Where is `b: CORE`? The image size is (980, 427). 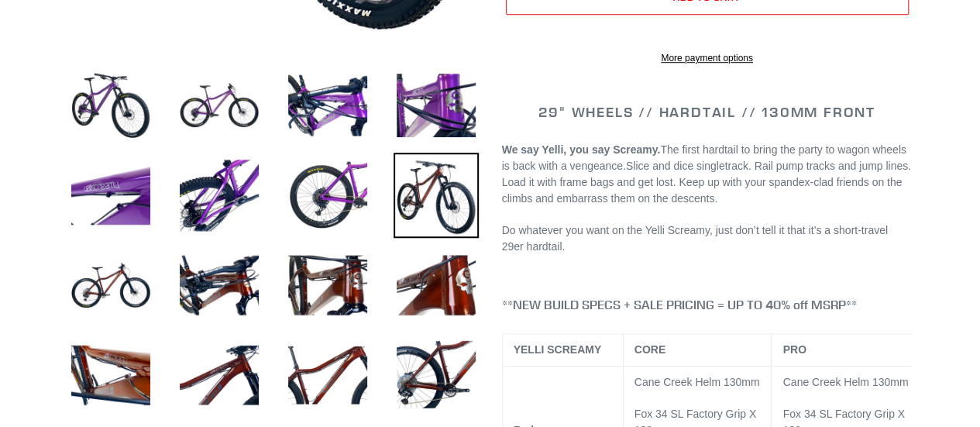
b: CORE is located at coordinates (649, 349).